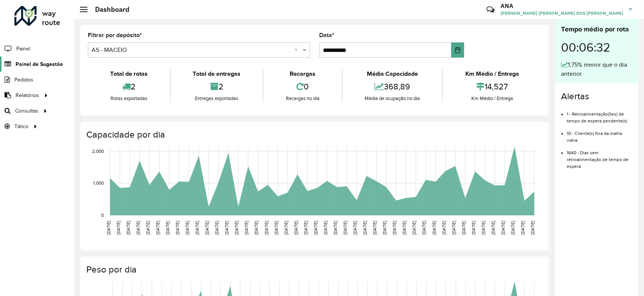 This screenshot has height=296, width=644. What do you see at coordinates (98, 183) in the screenshot?
I see `text: 1,000` at bounding box center [98, 183].